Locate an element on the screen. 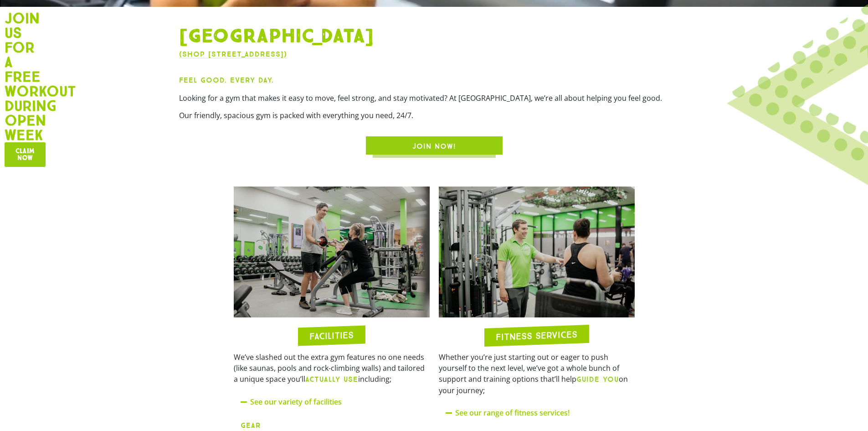 The height and width of the screenshot is (431, 868). div: See our variety of facilities is located at coordinates (332, 401).